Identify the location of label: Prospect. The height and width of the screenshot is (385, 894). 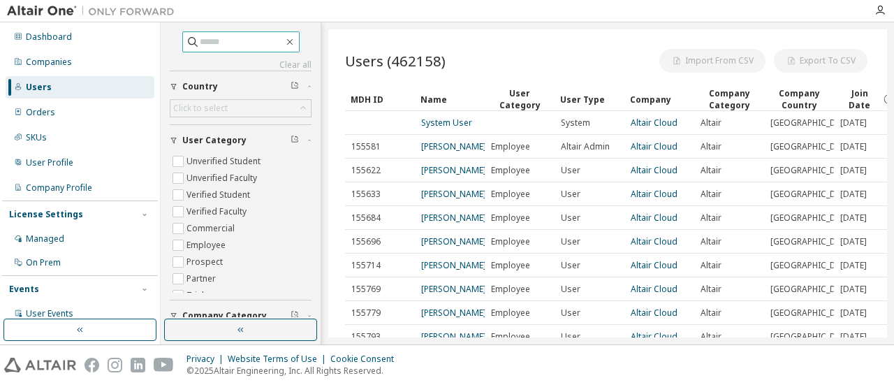
(206, 262).